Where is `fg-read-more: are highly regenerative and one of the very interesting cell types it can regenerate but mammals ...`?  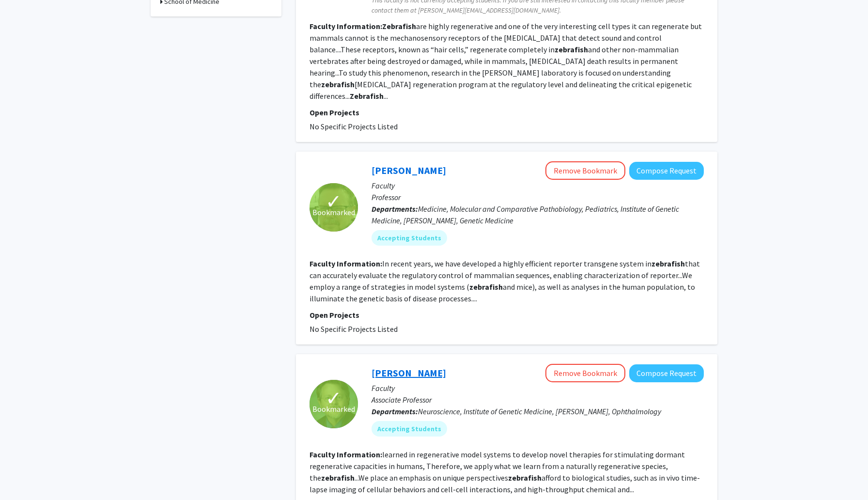
fg-read-more: are highly regenerative and one of the very interesting cell types it can regenerate but mammals ... is located at coordinates (506, 61).